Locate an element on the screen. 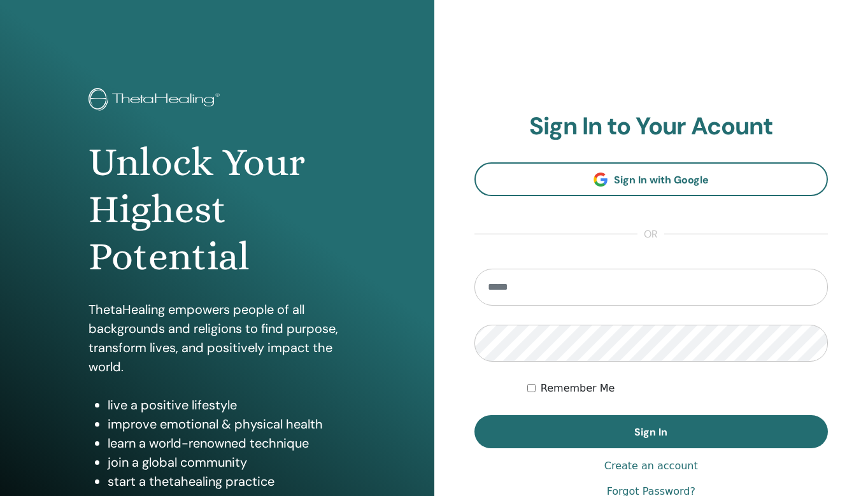  div: Keep me authenticated indefinitely or until I manually logout is located at coordinates (678, 388).